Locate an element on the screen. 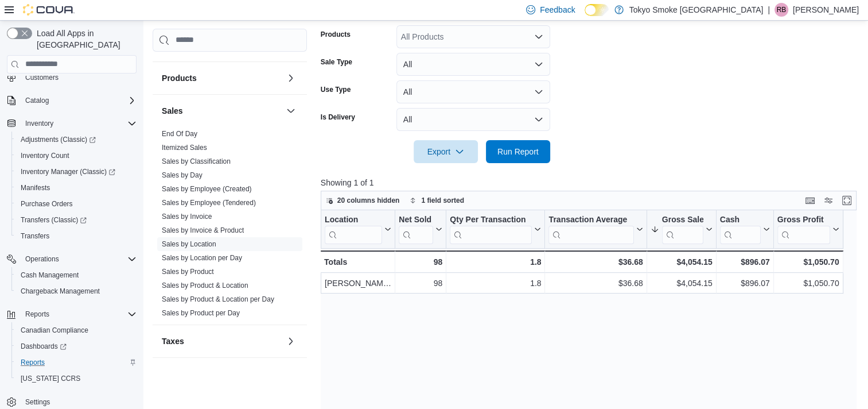 This screenshot has width=868, height=409. div: Sales is located at coordinates (230, 226).